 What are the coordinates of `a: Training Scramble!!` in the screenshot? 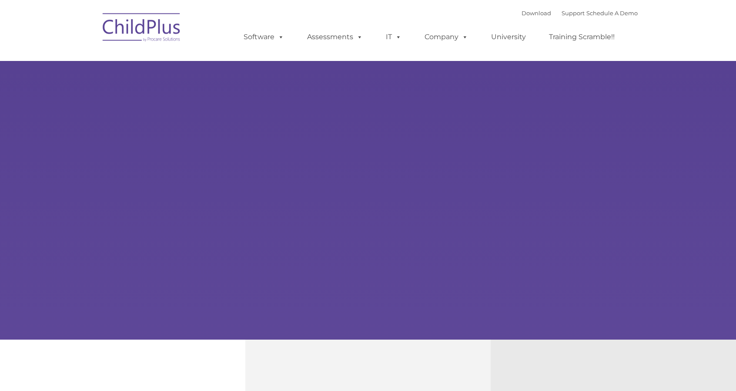 It's located at (582, 37).